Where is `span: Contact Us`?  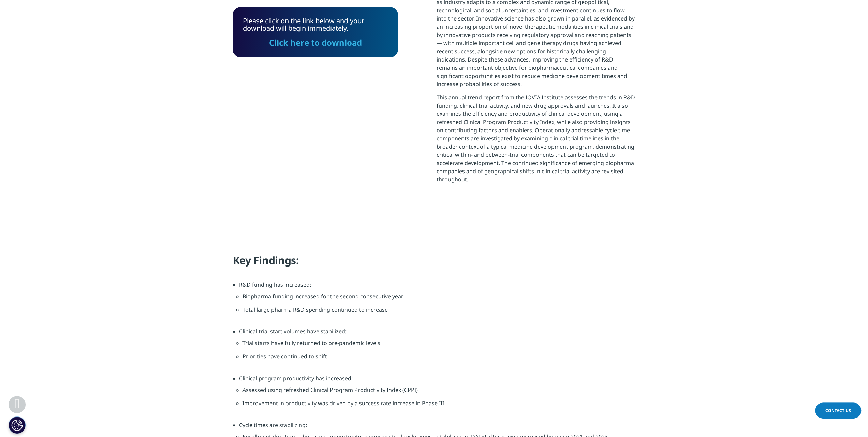
span: Contact Us is located at coordinates (838, 410).